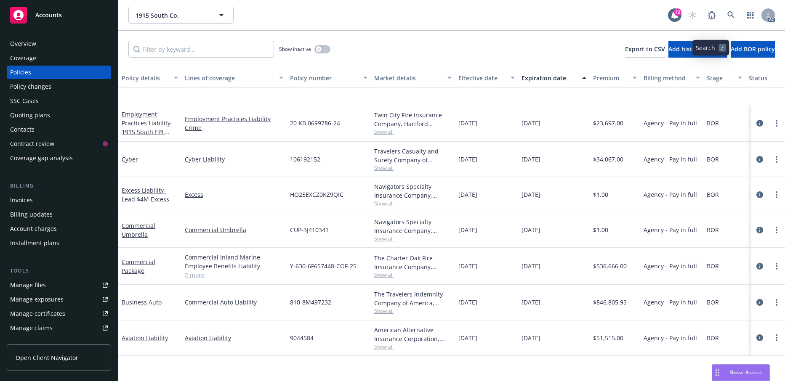 This screenshot has height=381, width=785. Describe the element at coordinates (138, 266) in the screenshot. I see `a: Commercial Package` at that location.